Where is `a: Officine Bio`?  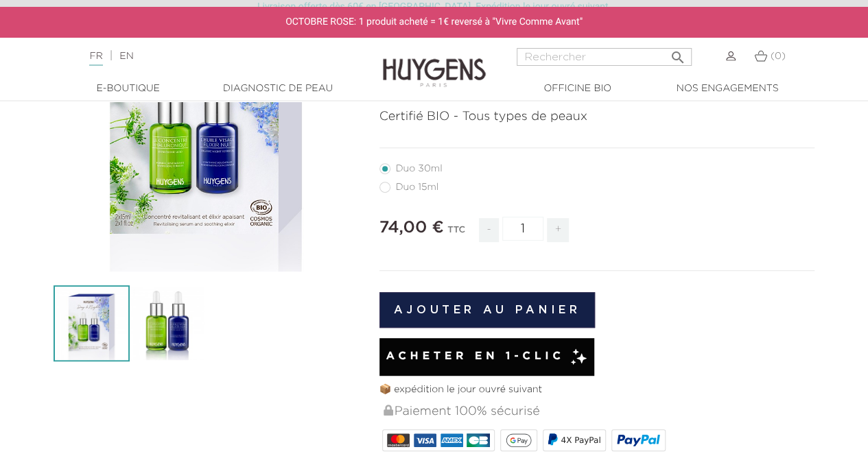 a: Officine Bio is located at coordinates (578, 89).